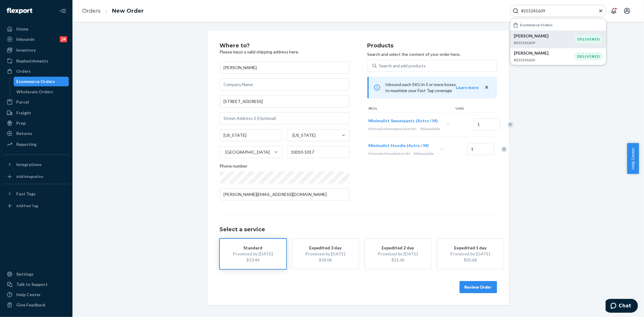 The height and width of the screenshot is (317, 644). Describe the element at coordinates (398, 248) in the screenshot. I see `div: Expedited 2 day` at that location.